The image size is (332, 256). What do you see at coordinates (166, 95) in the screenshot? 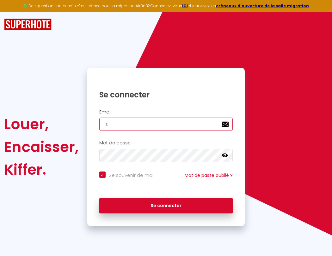
I see `h1: Se connecter` at bounding box center [166, 95].